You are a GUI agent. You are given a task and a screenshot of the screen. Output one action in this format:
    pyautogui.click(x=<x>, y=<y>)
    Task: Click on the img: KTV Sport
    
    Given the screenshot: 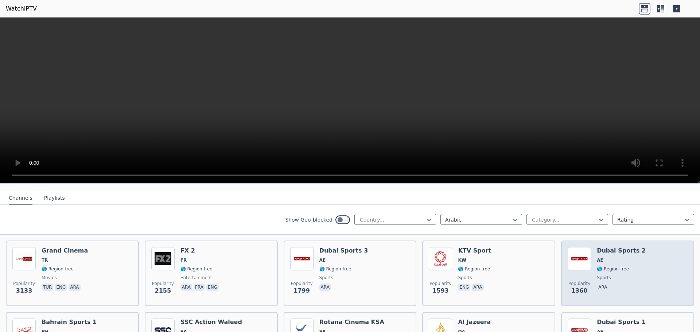 What is the action you would take?
    pyautogui.click(x=440, y=259)
    